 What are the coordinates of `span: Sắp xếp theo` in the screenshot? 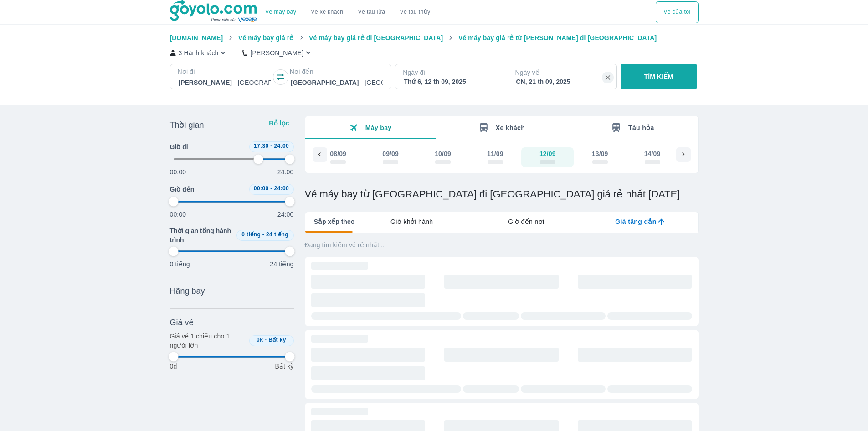 It's located at (335, 222).